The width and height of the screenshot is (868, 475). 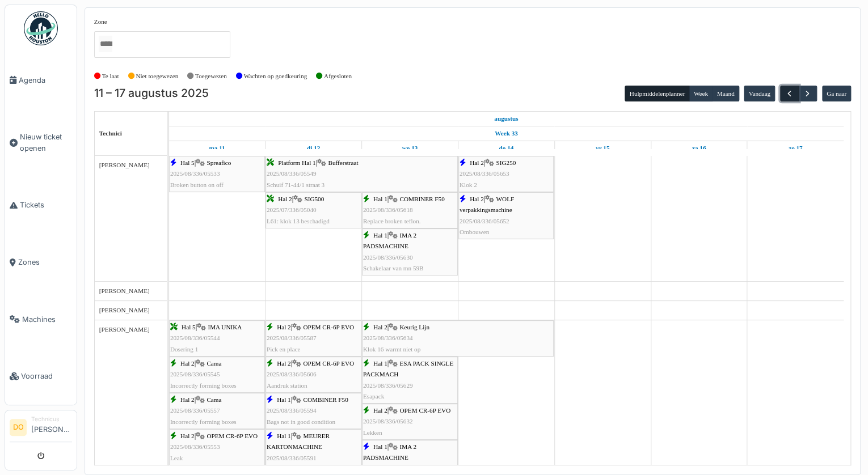 What do you see at coordinates (373, 432) in the screenshot?
I see `span: Lekken` at bounding box center [373, 432].